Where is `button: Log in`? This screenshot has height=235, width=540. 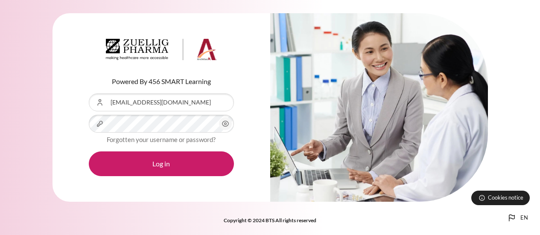
button: Log in is located at coordinates (161, 164).